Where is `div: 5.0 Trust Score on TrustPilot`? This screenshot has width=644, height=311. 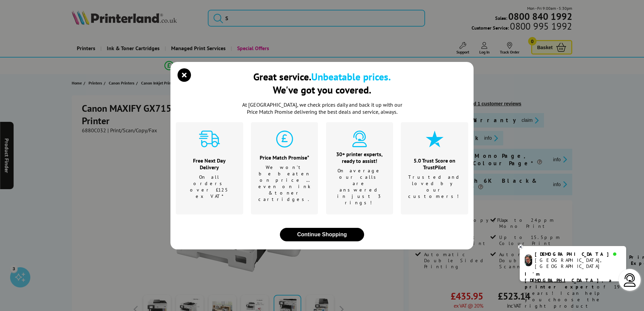
div: 5.0 Trust Score on TrustPilot is located at coordinates (434, 164).